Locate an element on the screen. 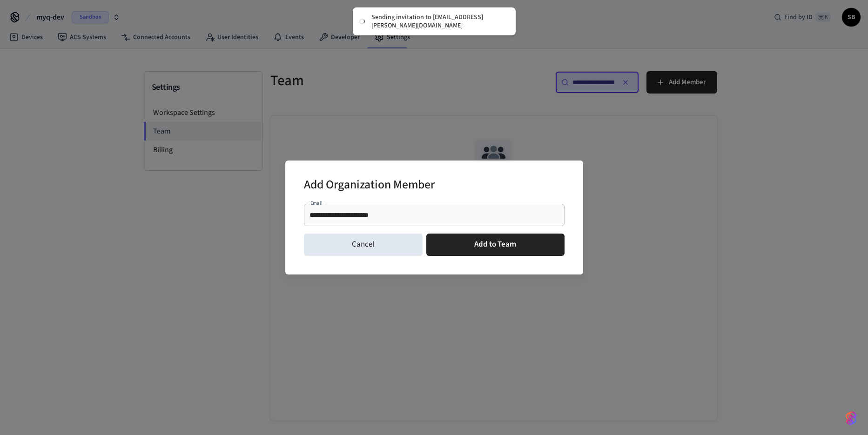 This screenshot has height=435, width=868. button: Add to Team is located at coordinates (495, 245).